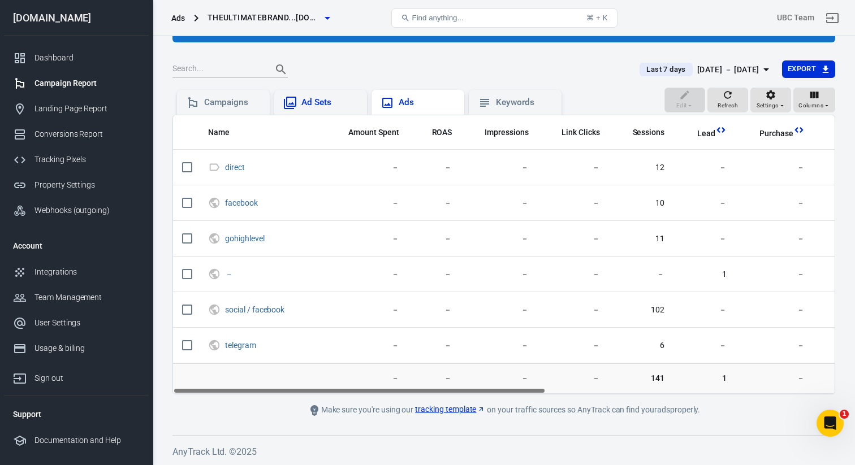 This screenshot has width=855, height=465. What do you see at coordinates (721, 130) in the screenshot?
I see `svg: This column is calculated from AnyTrack real-time data` at bounding box center [721, 130].